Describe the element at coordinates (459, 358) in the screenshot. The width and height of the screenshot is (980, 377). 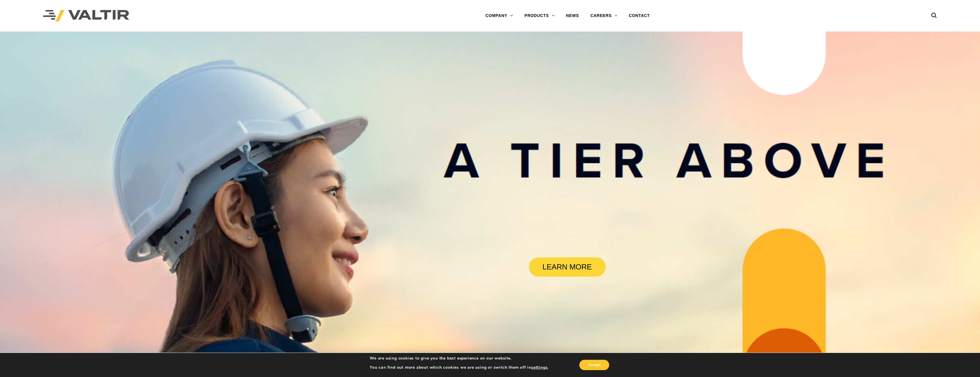
I see `p: We are using cookies to give you the best experience on our website.` at that location.